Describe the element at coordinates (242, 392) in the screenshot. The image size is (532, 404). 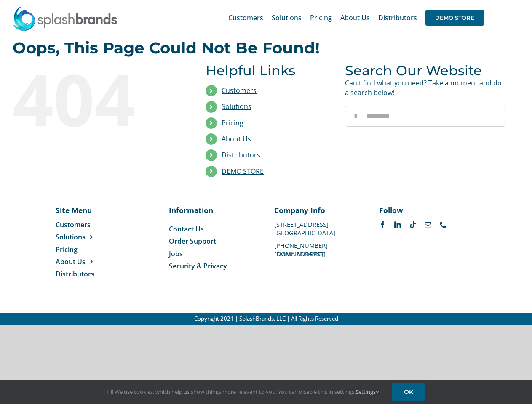
I see `span: Hi! We use cookies, which help us show things more relevant to you. You can disable this in setti...` at that location.